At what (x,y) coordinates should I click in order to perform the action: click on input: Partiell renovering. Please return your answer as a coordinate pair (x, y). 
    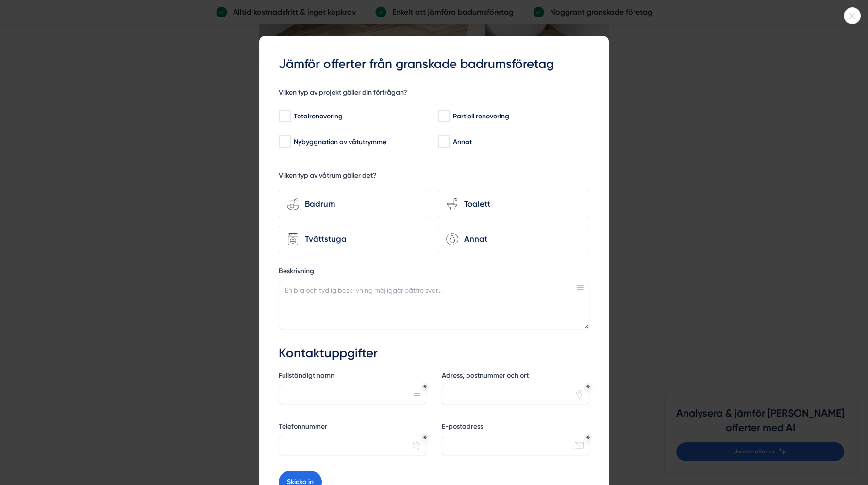
    Looking at the image, I should click on (443, 117).